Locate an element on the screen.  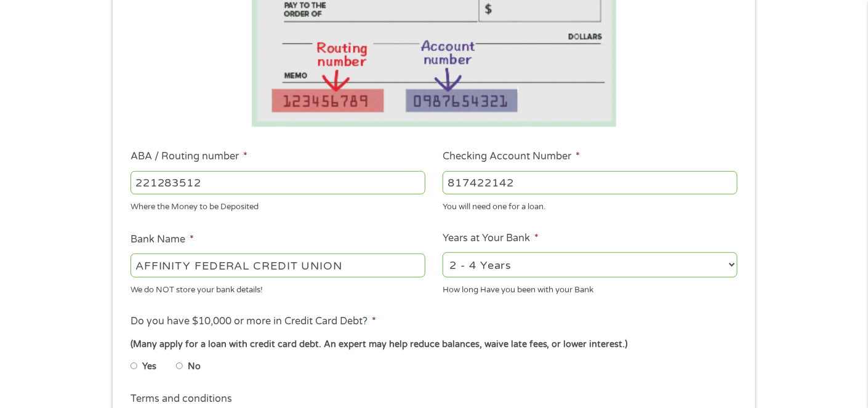
div: (Many apply for a loan with credit card debt. An expert may help reduce balances, waive late fees... is located at coordinates (434, 345).